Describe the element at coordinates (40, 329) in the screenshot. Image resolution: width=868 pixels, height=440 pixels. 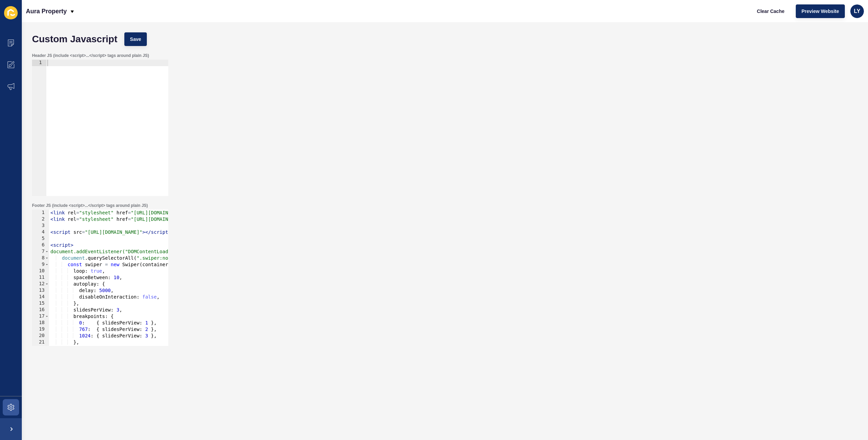
I see `div: 19` at that location.